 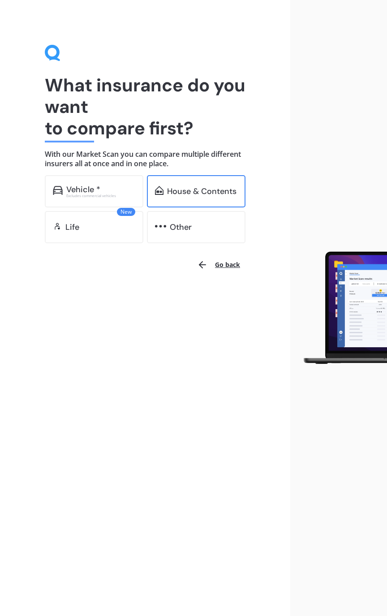 I want to click on div: Other, so click(x=181, y=227).